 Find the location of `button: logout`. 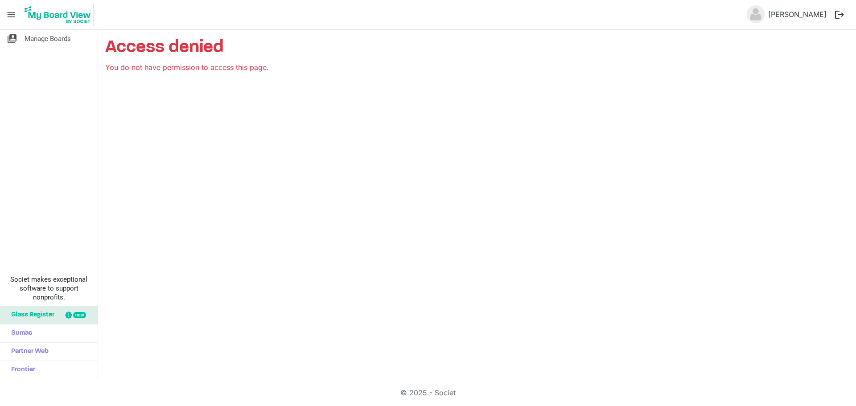

button: logout is located at coordinates (839, 15).